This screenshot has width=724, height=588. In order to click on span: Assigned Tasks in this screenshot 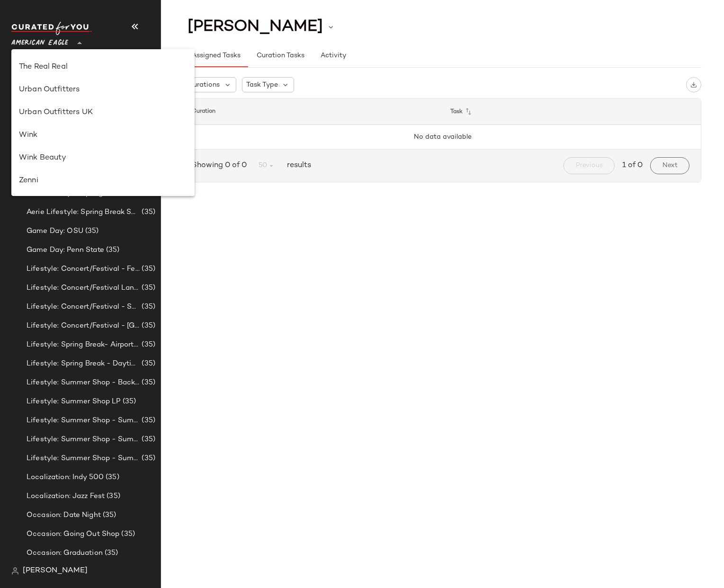, I will do `click(216, 56)`.